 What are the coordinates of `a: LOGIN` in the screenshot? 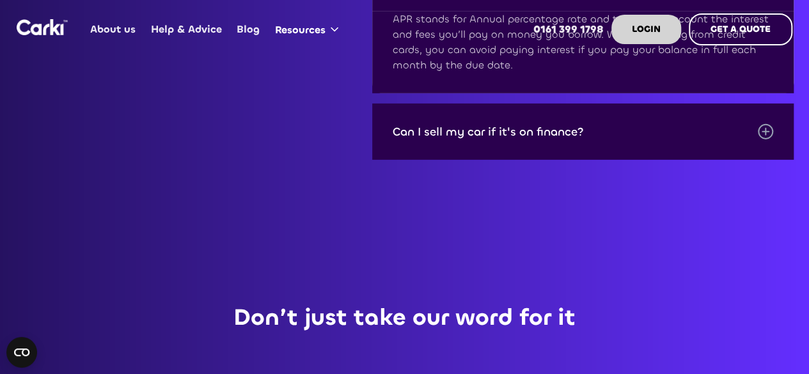 It's located at (646, 29).